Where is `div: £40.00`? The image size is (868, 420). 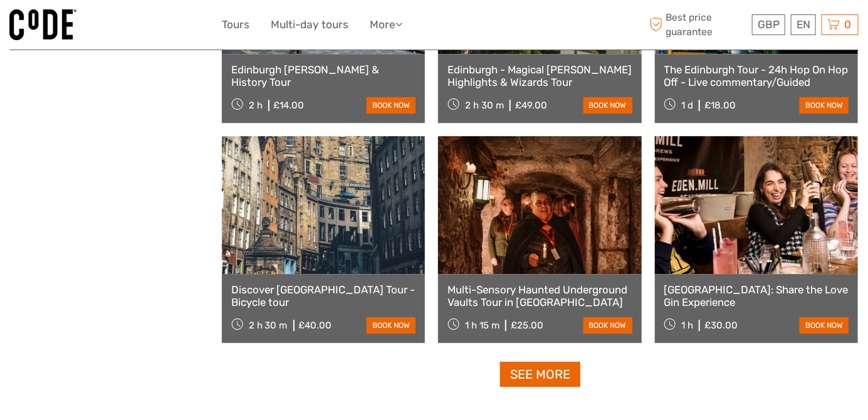 div: £40.00 is located at coordinates (315, 325).